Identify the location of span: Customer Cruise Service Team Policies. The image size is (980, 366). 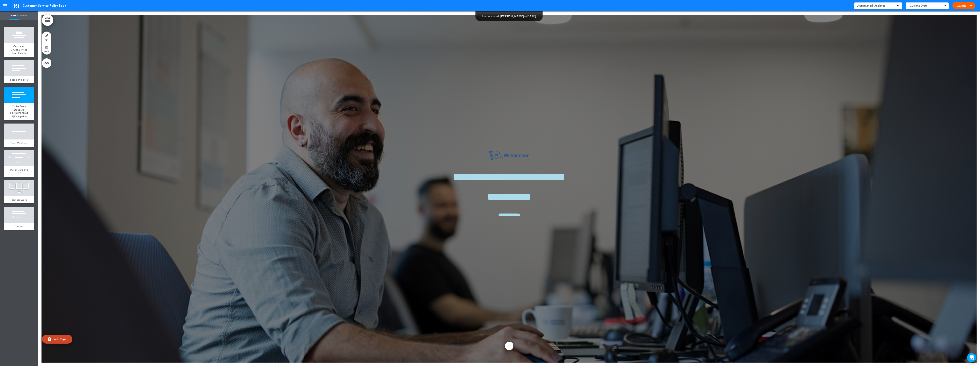
(19, 50).